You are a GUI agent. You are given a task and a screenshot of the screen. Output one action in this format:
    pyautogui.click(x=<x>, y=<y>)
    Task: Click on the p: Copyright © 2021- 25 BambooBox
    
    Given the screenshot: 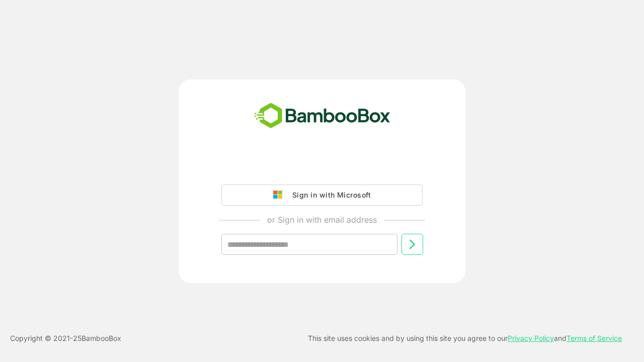 What is the action you would take?
    pyautogui.click(x=65, y=338)
    